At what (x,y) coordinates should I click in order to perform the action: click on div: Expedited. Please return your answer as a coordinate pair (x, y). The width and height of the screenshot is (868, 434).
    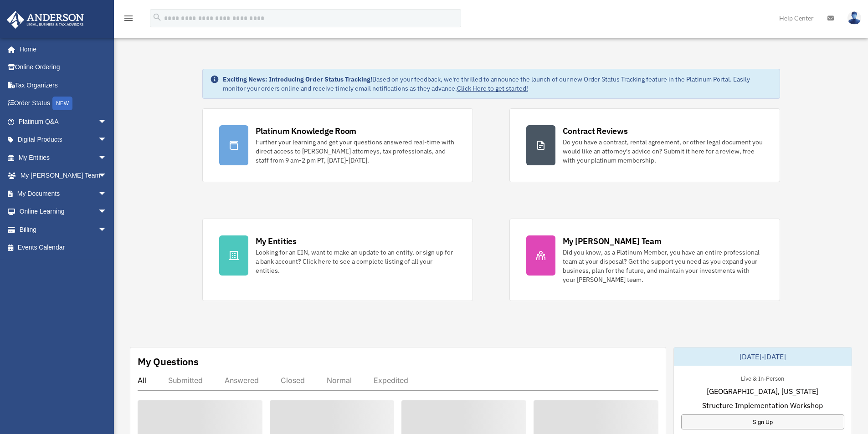
    Looking at the image, I should click on (391, 380).